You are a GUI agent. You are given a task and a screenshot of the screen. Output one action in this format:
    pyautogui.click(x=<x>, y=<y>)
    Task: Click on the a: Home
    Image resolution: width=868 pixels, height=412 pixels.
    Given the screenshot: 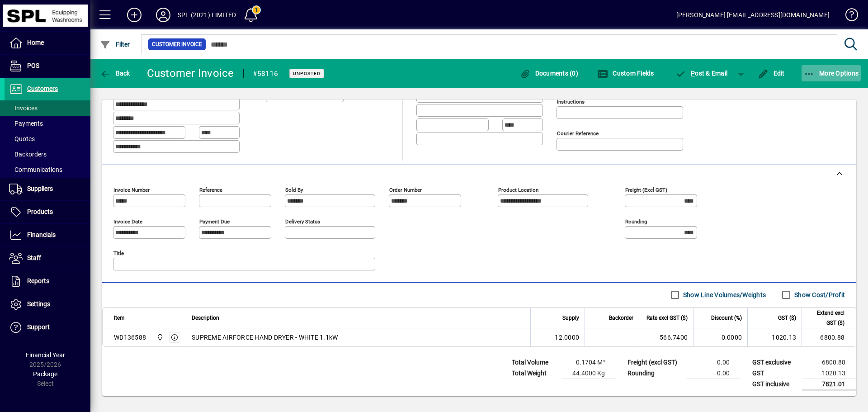 What is the action you would take?
    pyautogui.click(x=48, y=43)
    